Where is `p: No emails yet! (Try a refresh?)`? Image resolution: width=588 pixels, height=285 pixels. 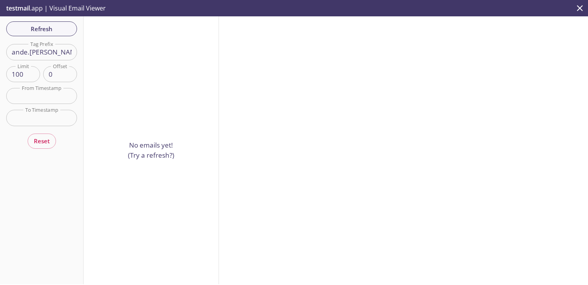
p: No emails yet! (Try a refresh?) is located at coordinates (151, 150).